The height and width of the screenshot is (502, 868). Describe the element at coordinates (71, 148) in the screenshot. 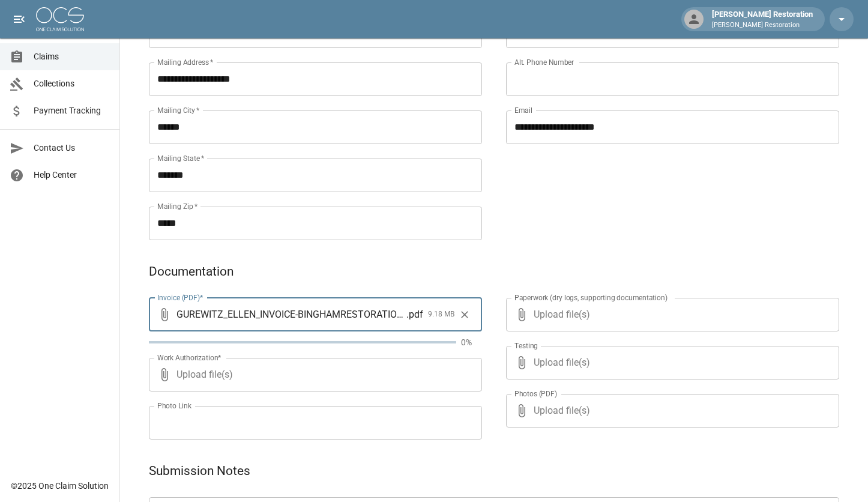

I see `span: Contact Us` at that location.